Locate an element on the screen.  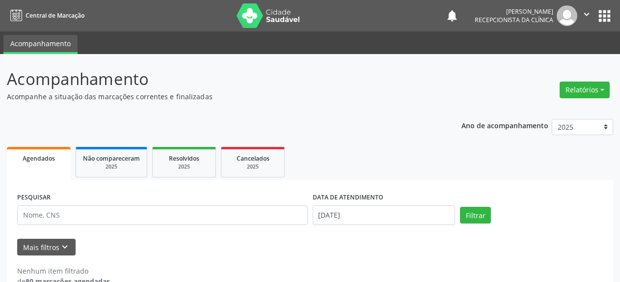
button: Mais filtroskeyboard_arrow_down is located at coordinates (46, 247).